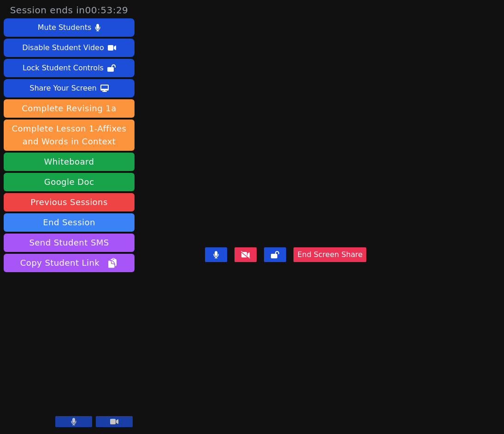 Image resolution: width=504 pixels, height=434 pixels. Describe the element at coordinates (69, 48) in the screenshot. I see `button: Disable Student Video` at that location.